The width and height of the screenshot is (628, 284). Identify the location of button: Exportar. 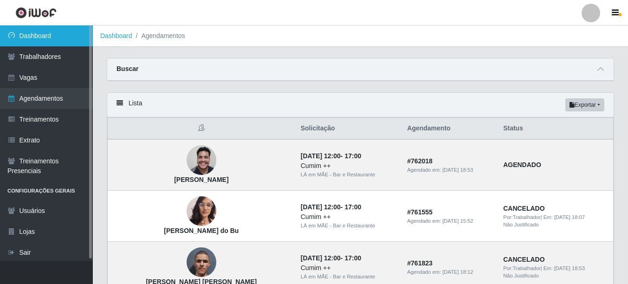
(584, 105).